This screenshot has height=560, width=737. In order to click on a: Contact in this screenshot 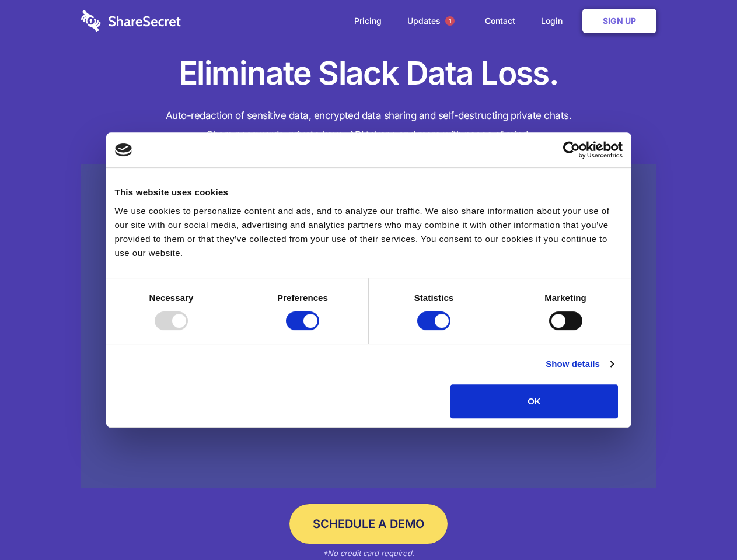, I will do `click(500, 21)`.